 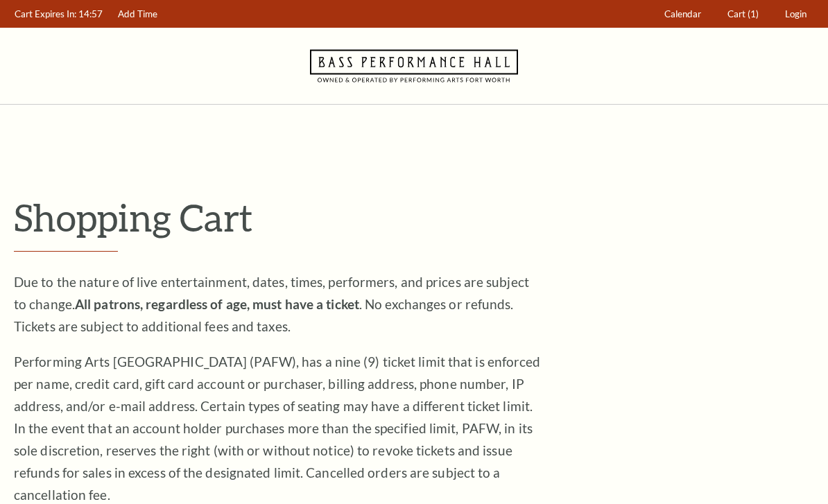 I want to click on strong: All patrons, regardless of age, must have a ticket, so click(x=217, y=304).